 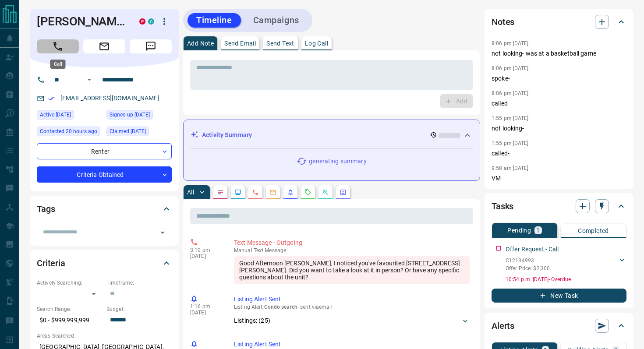 What do you see at coordinates (593, 231) in the screenshot?
I see `p: Completed` at bounding box center [593, 231].